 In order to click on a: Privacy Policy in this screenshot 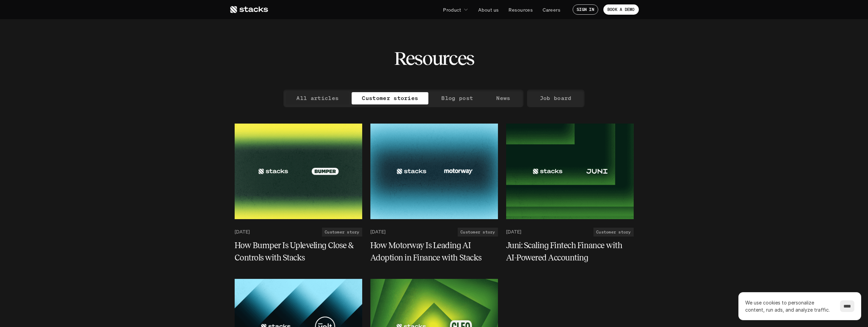, I will do `click(117, 33)`.